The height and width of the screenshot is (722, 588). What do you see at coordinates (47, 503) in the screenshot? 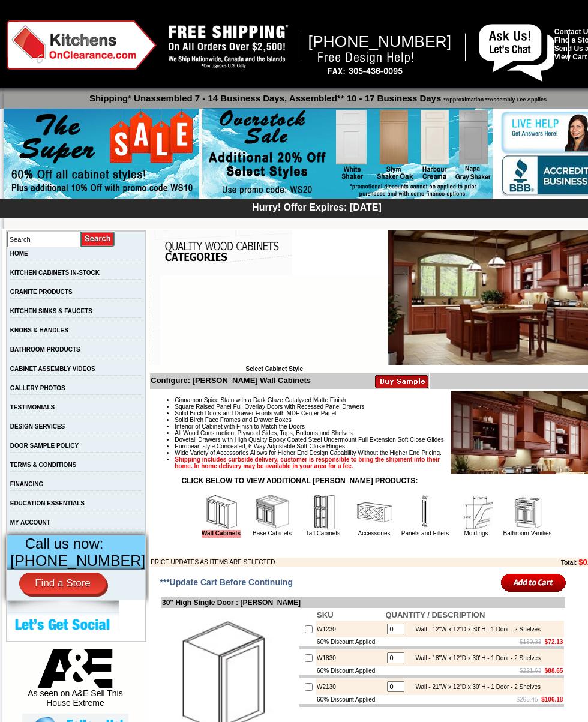
I see `a: EDUCATION ESSENTIALS` at bounding box center [47, 503].